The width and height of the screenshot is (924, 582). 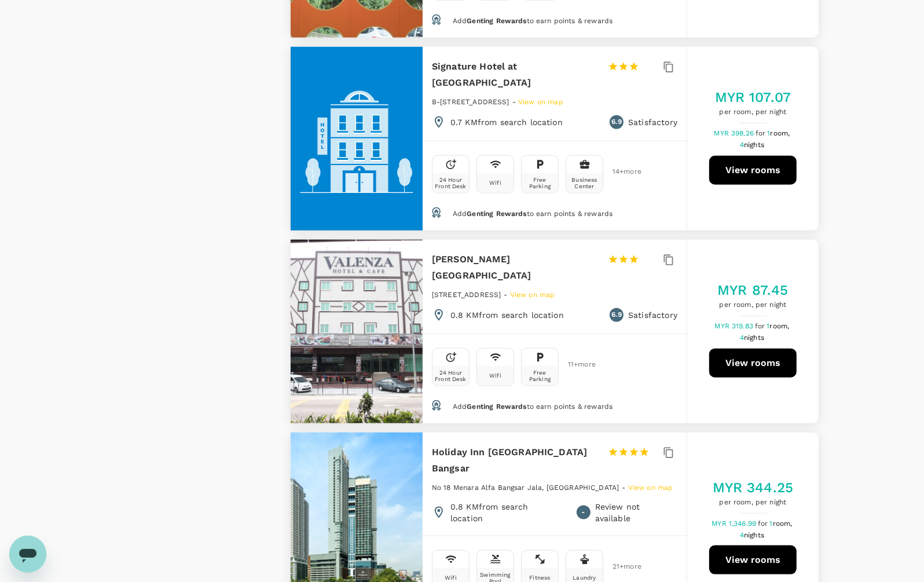 I want to click on h5: MYR 87.45, so click(x=753, y=290).